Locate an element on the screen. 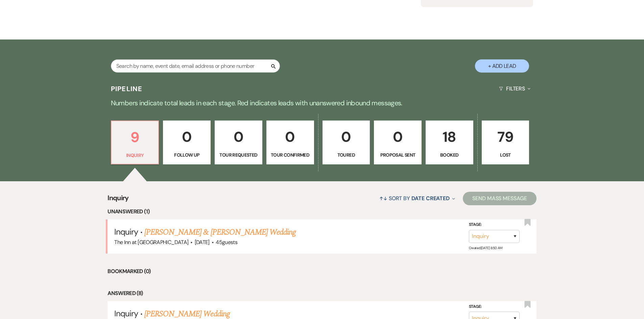  p: Toured is located at coordinates (346, 155).